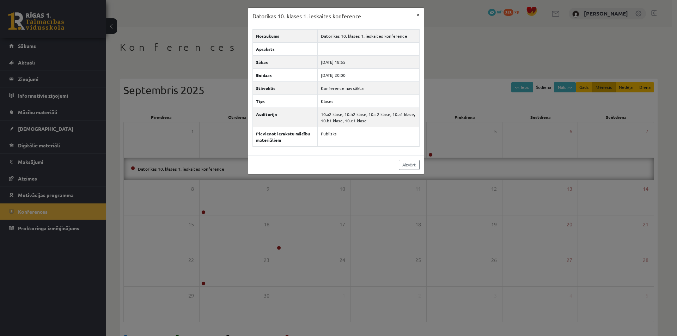 The image size is (677, 336). Describe the element at coordinates (369, 36) in the screenshot. I see `td: Datorikas 10. klases 1. ieskaites konference` at that location.